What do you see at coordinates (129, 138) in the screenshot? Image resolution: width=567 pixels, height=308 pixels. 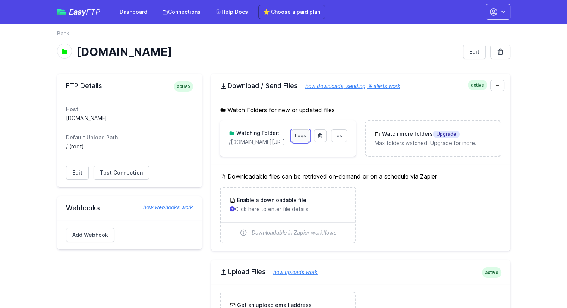 I see `dt: Default Upload Path` at bounding box center [129, 138].